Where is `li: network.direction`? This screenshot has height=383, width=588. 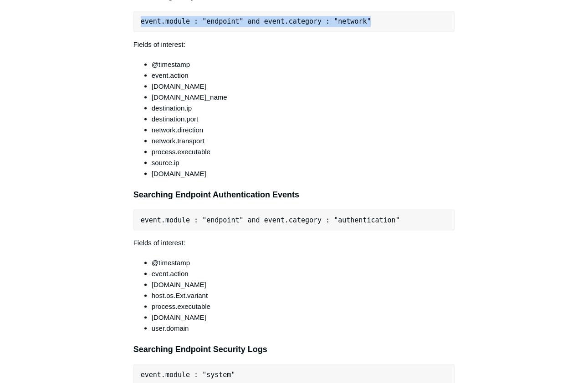
li: network.direction is located at coordinates (303, 129).